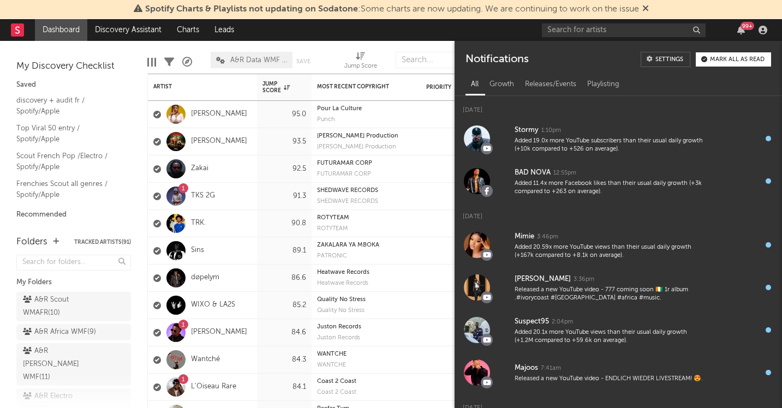  Describe the element at coordinates (366, 272) in the screenshot. I see `div: copyright: Heatwave Records` at that location.